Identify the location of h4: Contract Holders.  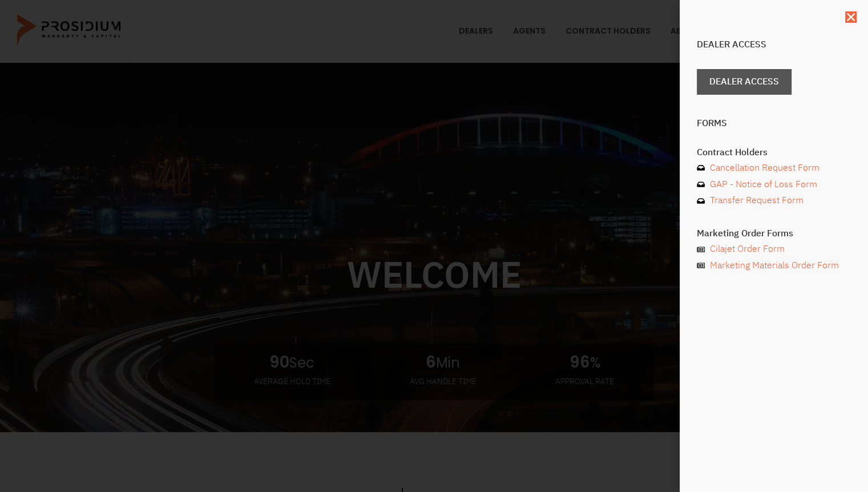
(774, 153).